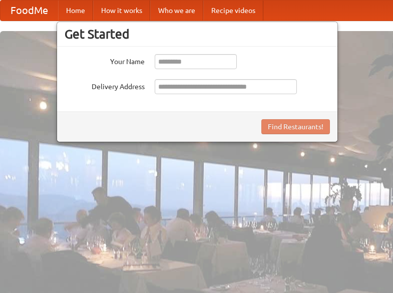  Describe the element at coordinates (197, 34) in the screenshot. I see `h3: Get Started` at that location.